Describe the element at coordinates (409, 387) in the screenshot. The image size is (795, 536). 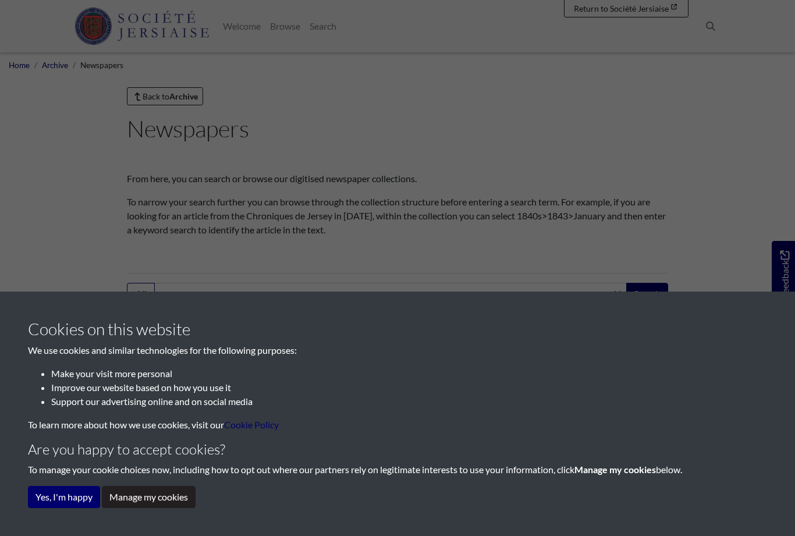
I see `li: Improve our website based on how you use it` at that location.